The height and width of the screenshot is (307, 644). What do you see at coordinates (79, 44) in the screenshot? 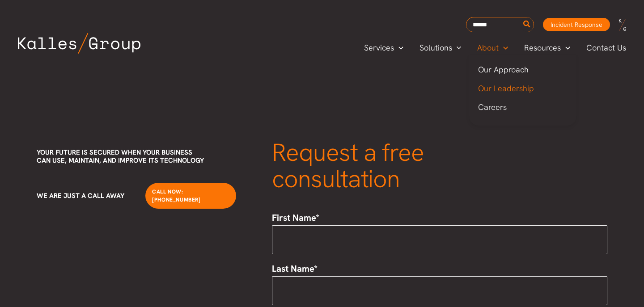
I see `img: Kalles Group` at bounding box center [79, 44].